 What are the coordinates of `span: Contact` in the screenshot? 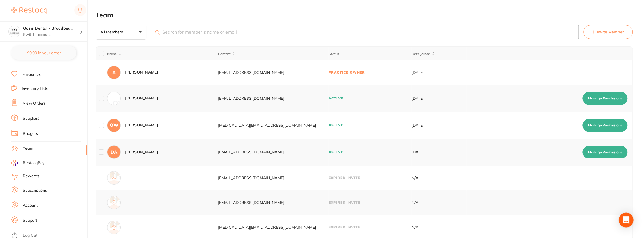 It's located at (224, 53).